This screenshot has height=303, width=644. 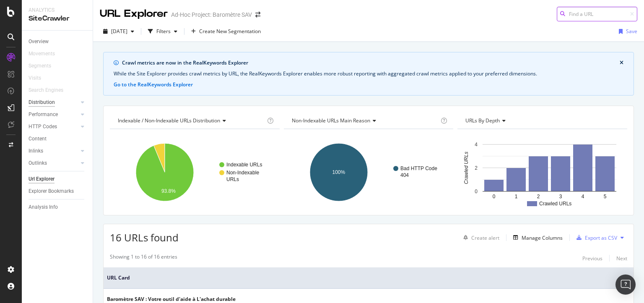 What do you see at coordinates (483, 120) in the screenshot?
I see `span: URLs by Depth` at bounding box center [483, 120].